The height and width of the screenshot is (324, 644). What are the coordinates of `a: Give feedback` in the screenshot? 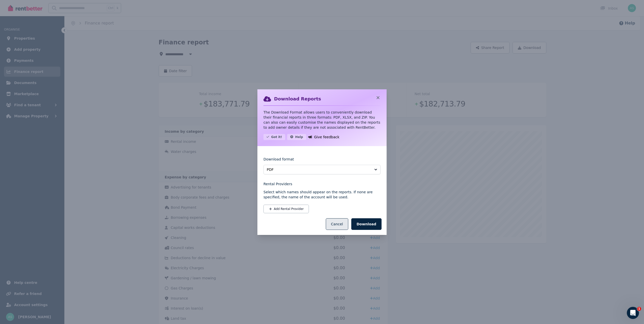 It's located at (324, 137).